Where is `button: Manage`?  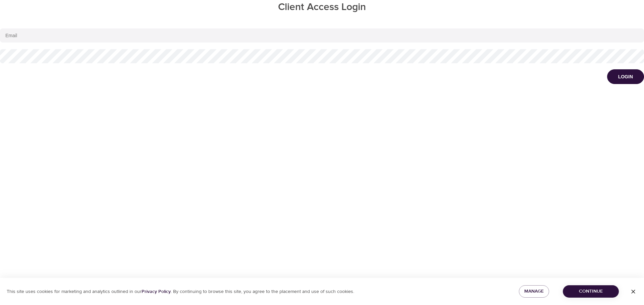 button: Manage is located at coordinates (534, 292).